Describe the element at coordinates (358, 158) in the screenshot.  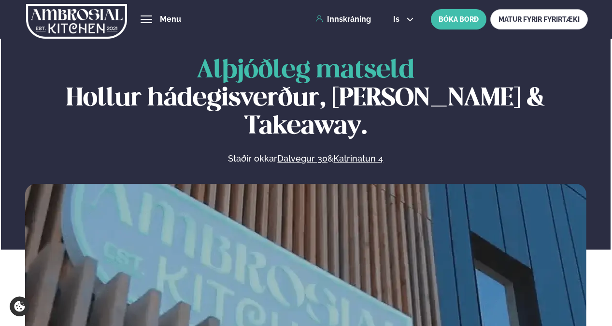
I see `a: Katrinatun 4` at that location.